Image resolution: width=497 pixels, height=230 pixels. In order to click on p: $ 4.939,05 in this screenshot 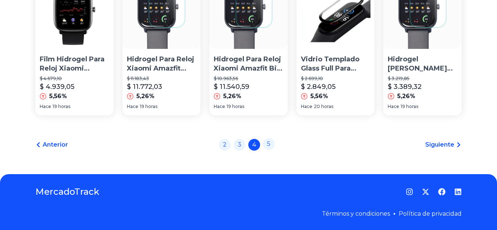, I will do `click(57, 87)`.